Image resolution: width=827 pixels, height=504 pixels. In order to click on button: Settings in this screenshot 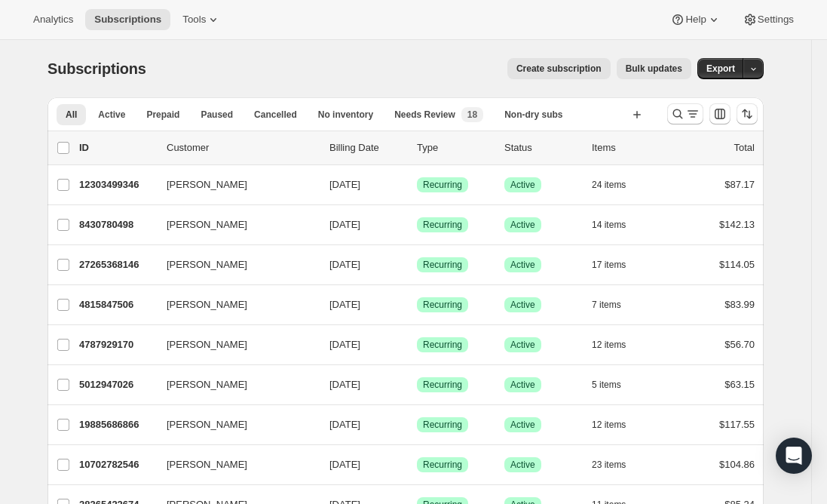, I will do `click(768, 20)`.